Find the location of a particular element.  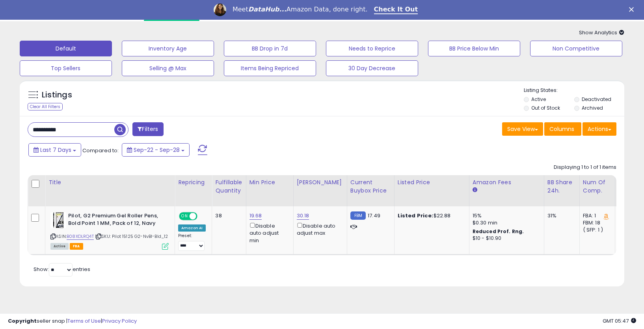

span: 2025-10-6 05:47 GMT is located at coordinates (619, 320).